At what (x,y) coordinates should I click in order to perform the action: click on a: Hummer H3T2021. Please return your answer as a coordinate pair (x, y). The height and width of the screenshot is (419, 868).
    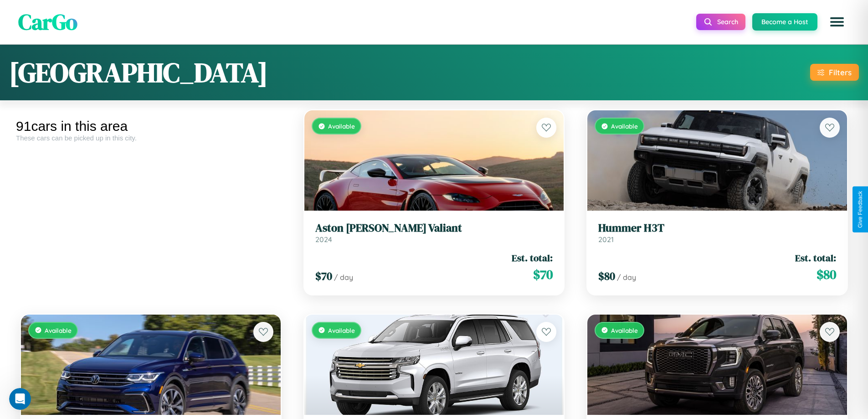
    Looking at the image, I should click on (717, 233).